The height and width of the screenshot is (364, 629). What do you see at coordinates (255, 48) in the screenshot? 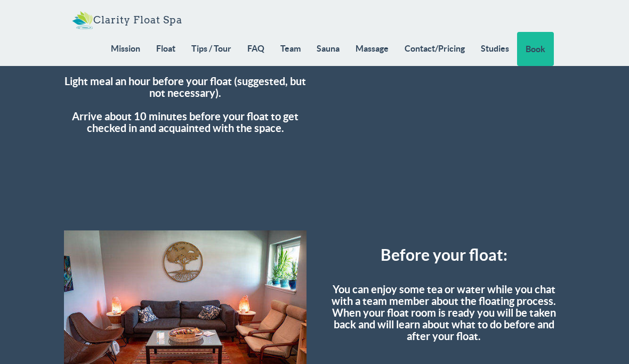
I see `a: FAQ` at bounding box center [255, 48].